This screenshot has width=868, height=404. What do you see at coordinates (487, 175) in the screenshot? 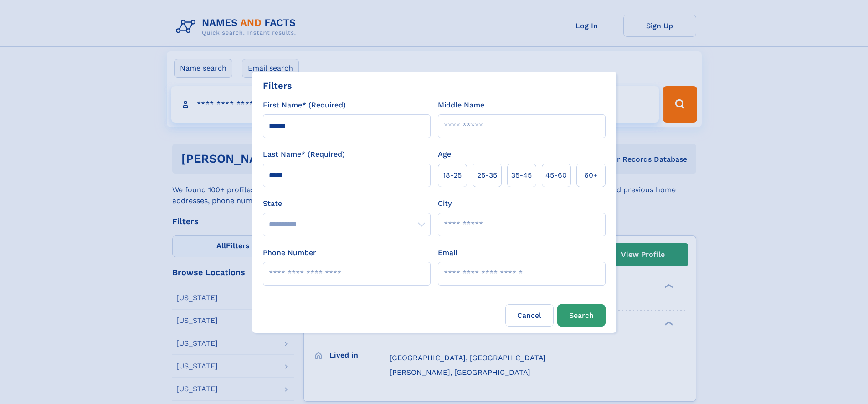
I see `span: 25‑35` at bounding box center [487, 175].